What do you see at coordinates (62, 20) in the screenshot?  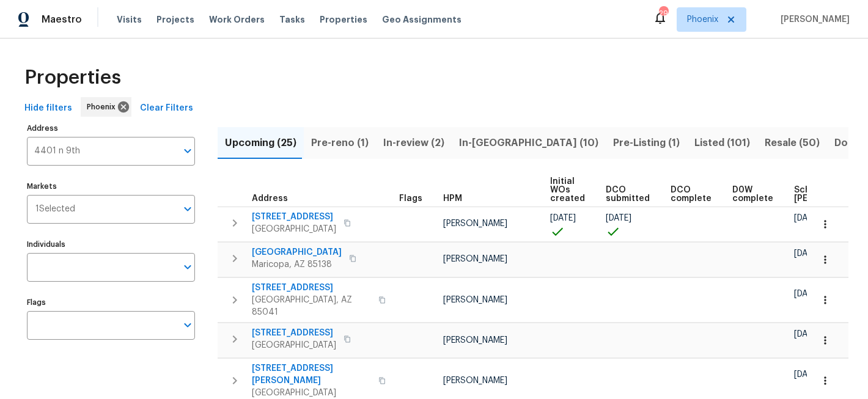 I see `span: Maestro` at bounding box center [62, 20].